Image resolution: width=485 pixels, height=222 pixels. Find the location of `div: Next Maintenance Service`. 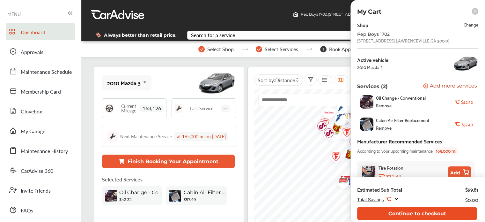

div: Next Maintenance Service is located at coordinates (146, 136).